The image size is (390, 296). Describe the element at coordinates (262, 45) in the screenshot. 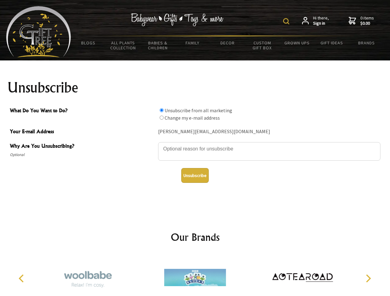

I see `a: Custom Gift Box` at that location.